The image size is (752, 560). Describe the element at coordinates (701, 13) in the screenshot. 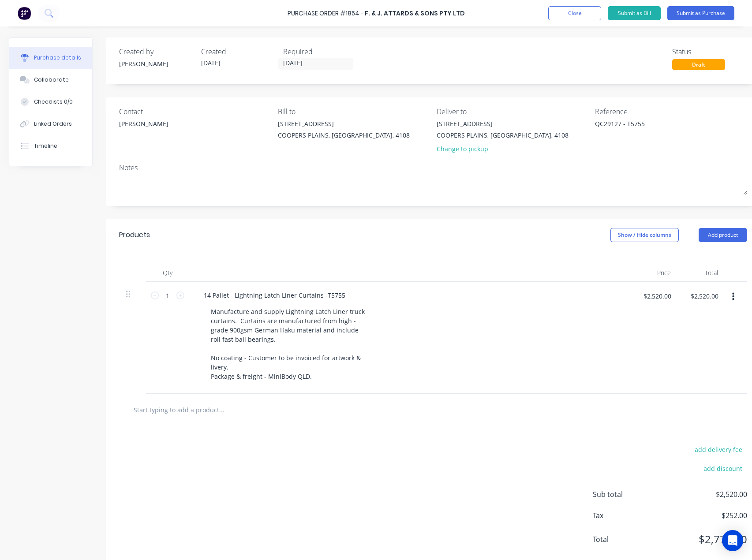

I see `button: Submit as Purchase` at that location.